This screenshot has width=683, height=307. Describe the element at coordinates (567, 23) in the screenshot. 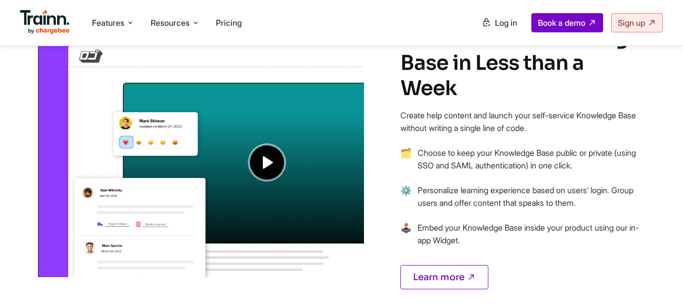

I see `a: Book a demo` at that location.